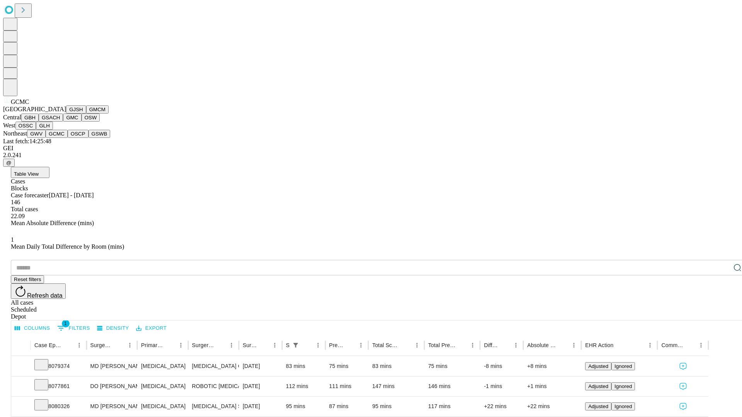  What do you see at coordinates (72, 117) in the screenshot?
I see `button: GMC` at bounding box center [72, 117].